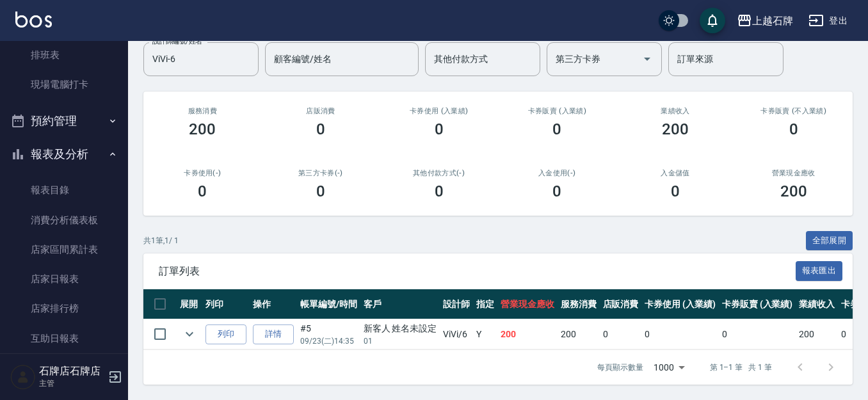 The width and height of the screenshot is (868, 400). Describe the element at coordinates (676, 111) in the screenshot. I see `h2: 業績收入` at that location.